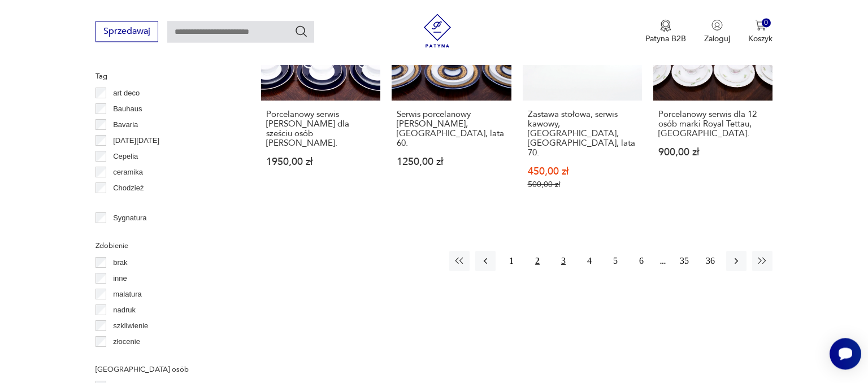 Image resolution: width=868 pixels, height=383 pixels. I want to click on p: Bavaria, so click(125, 125).